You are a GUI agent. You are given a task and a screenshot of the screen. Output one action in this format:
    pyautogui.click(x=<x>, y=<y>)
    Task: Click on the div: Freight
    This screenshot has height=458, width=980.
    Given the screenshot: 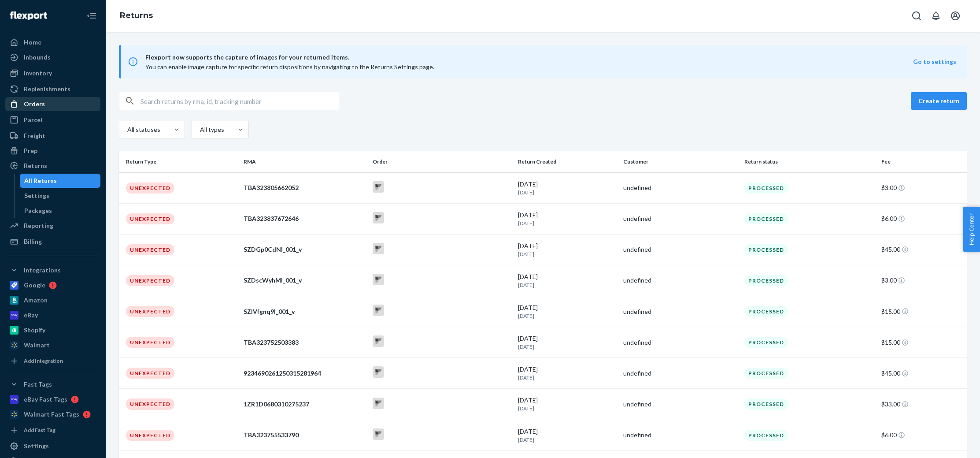 What is the action you would take?
    pyautogui.click(x=34, y=136)
    